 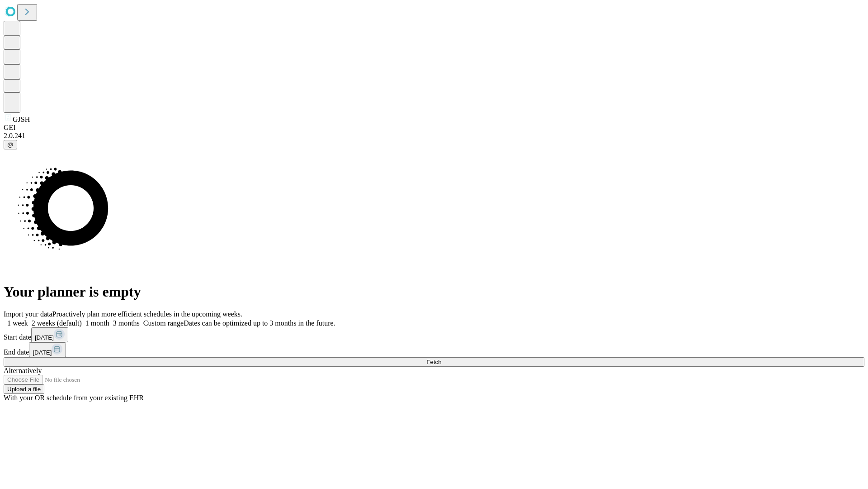 What do you see at coordinates (57, 323) in the screenshot?
I see `span: 2 weeks (default)` at bounding box center [57, 323].